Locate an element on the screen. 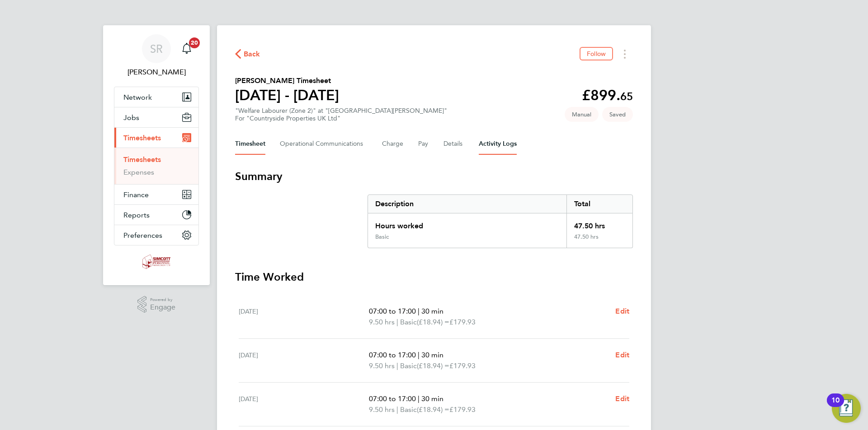  a: Powered byEngage is located at coordinates (156, 305).